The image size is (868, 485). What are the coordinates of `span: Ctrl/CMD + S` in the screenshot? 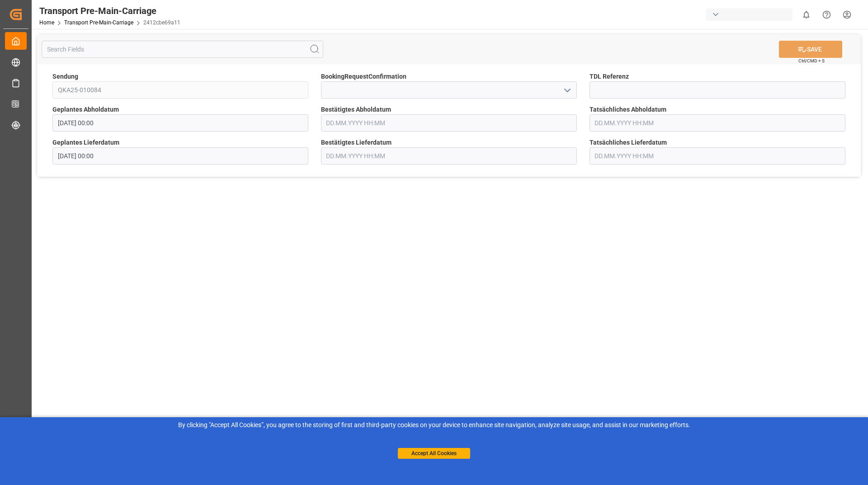 It's located at (812, 61).